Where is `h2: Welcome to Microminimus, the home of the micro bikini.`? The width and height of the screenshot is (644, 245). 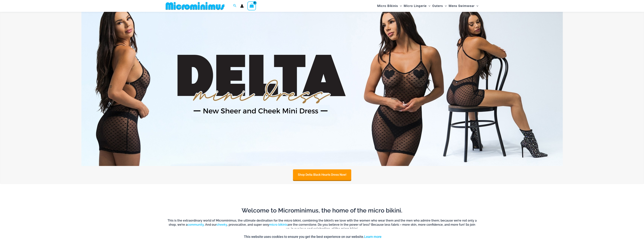 h2: Welcome to Microminimus, the home of the micro bikini. is located at coordinates (322, 211).